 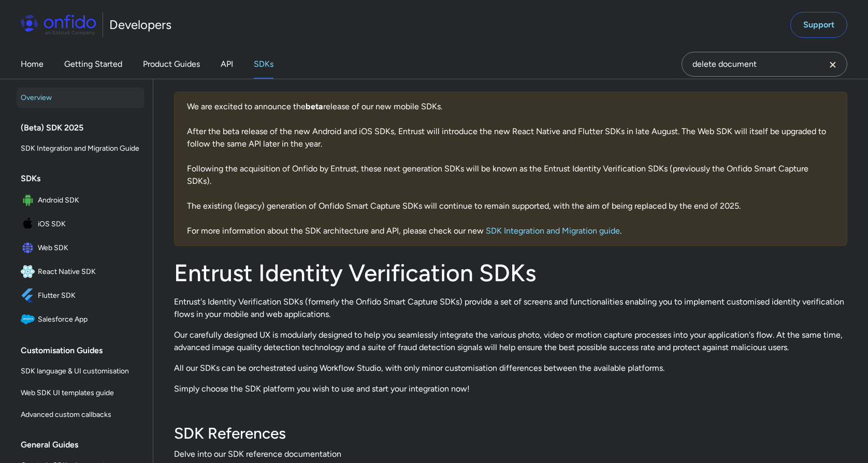 I want to click on a: Web SDK UI templates guide, so click(x=80, y=393).